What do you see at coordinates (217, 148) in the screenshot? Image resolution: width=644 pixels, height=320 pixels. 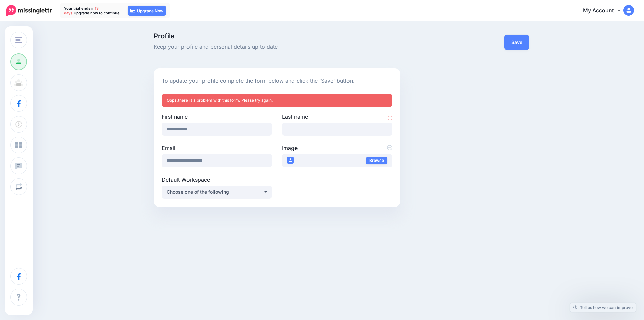 I see `label: Email` at bounding box center [217, 148].